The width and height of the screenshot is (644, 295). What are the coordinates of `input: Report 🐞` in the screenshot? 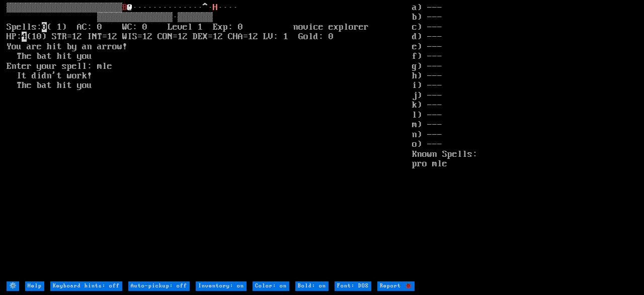 It's located at (396, 286).